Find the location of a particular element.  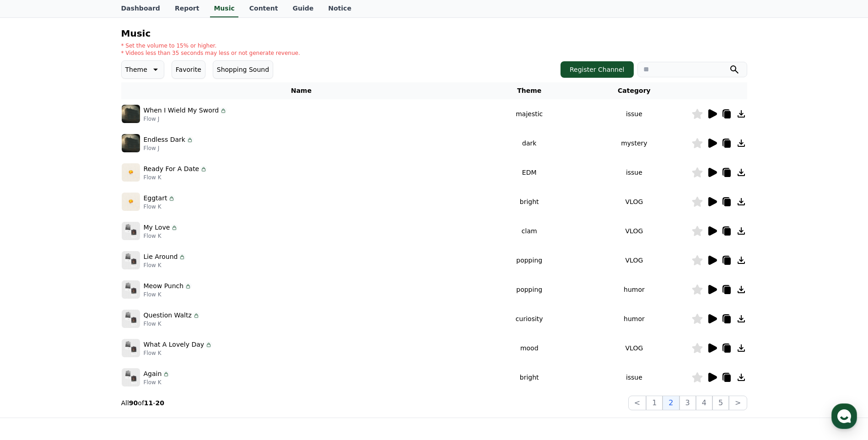

span: Messages is located at coordinates (90, 308).